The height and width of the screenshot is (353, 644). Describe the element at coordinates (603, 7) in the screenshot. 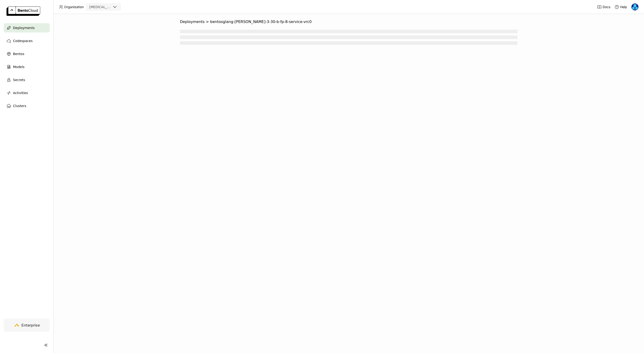

I see `a: Docs` at that location.